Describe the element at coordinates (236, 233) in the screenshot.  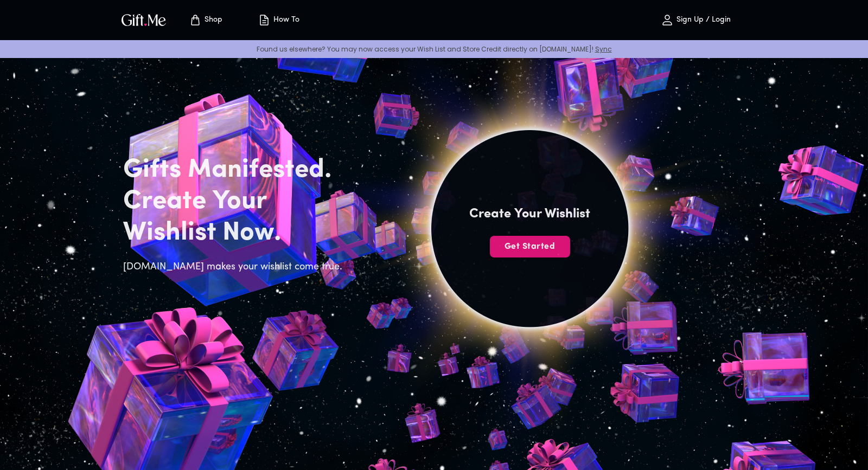
I see `h2: Wishlist Now.` at that location.